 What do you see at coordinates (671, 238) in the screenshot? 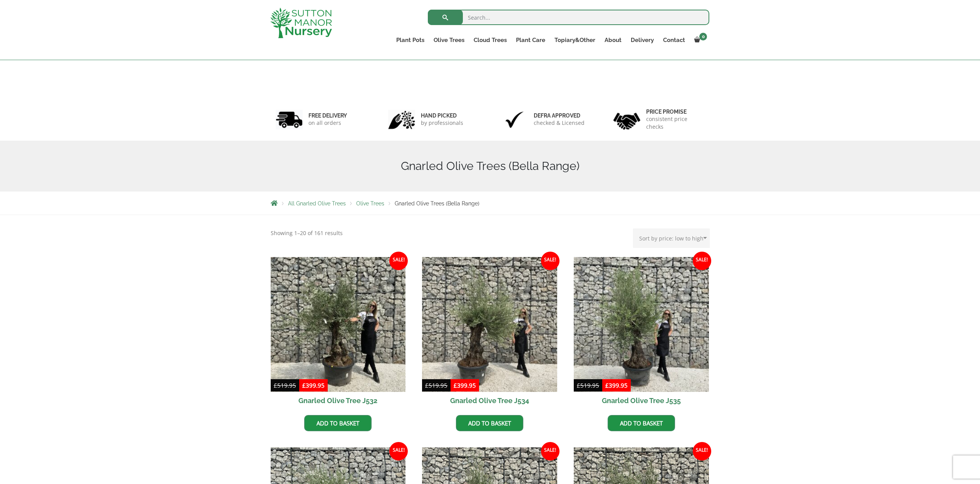
I see `select: Shop order` at bounding box center [671, 238].